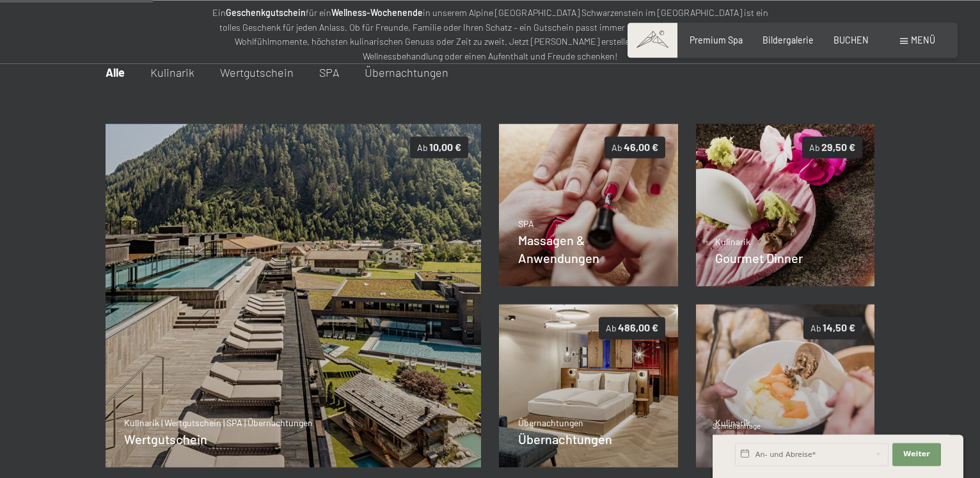  I want to click on strong: Wellness-Wochenende, so click(377, 12).